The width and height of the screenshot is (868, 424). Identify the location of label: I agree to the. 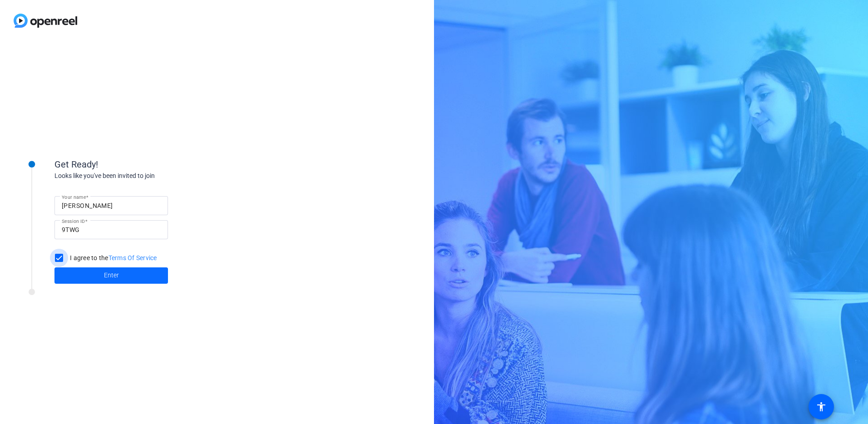
(113, 258).